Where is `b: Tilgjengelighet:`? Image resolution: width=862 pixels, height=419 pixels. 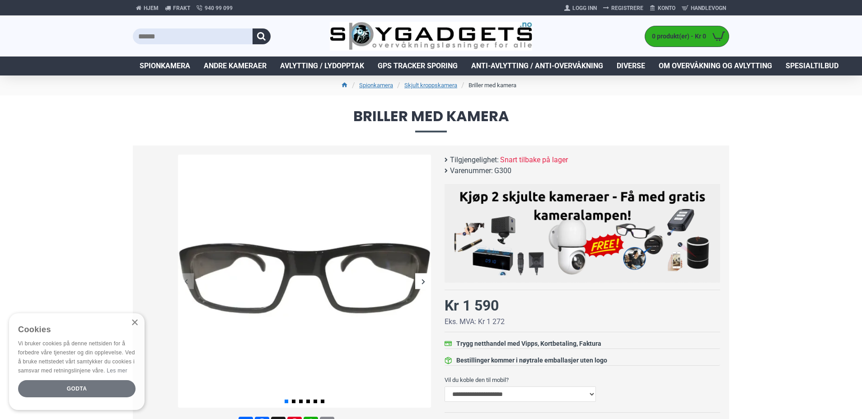
b: Tilgjengelighet: is located at coordinates (474, 160).